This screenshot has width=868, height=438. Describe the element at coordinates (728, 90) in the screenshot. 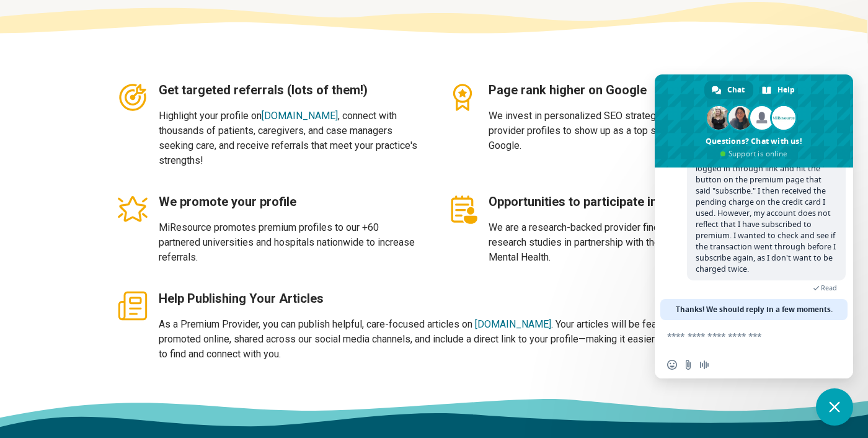

I see `div: Chat` at that location.